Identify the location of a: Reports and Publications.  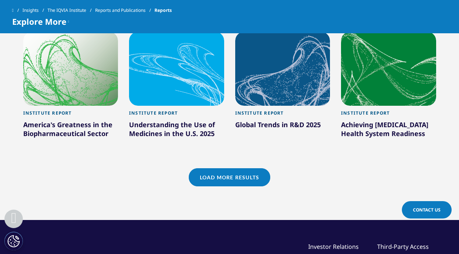
(125, 10).